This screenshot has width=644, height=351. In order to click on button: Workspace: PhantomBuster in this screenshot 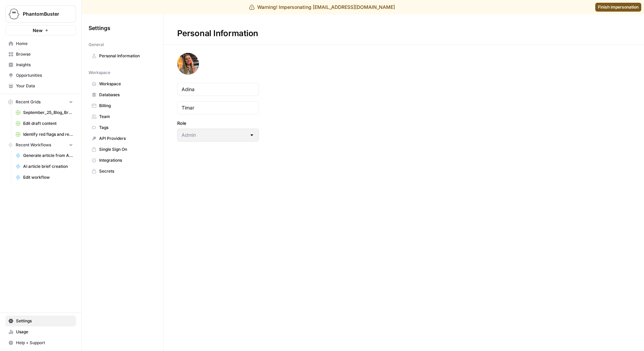, I will do `click(40, 14)`.